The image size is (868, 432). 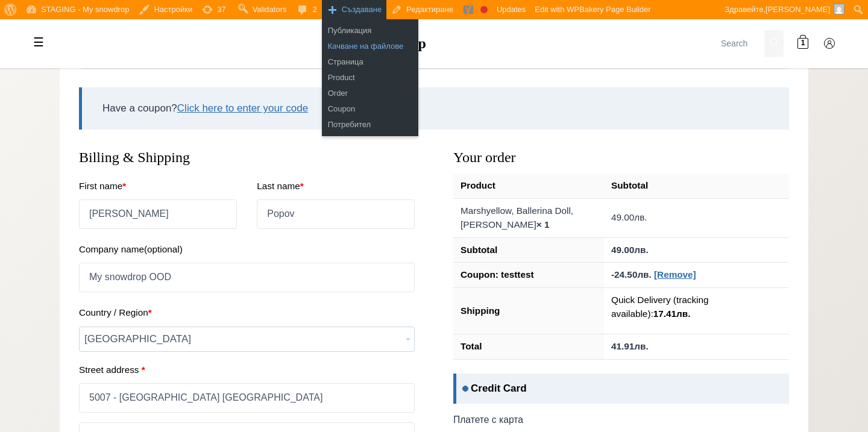 I want to click on th: Total, so click(x=529, y=346).